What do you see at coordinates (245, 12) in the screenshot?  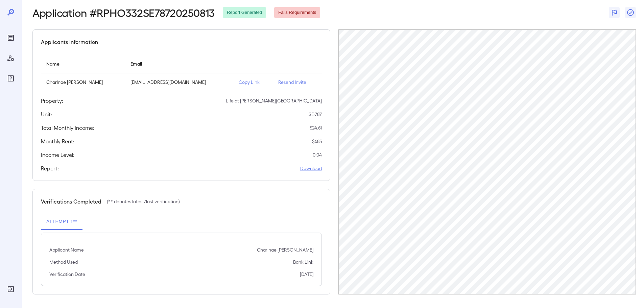 I see `span: Report Generated` at bounding box center [245, 12].